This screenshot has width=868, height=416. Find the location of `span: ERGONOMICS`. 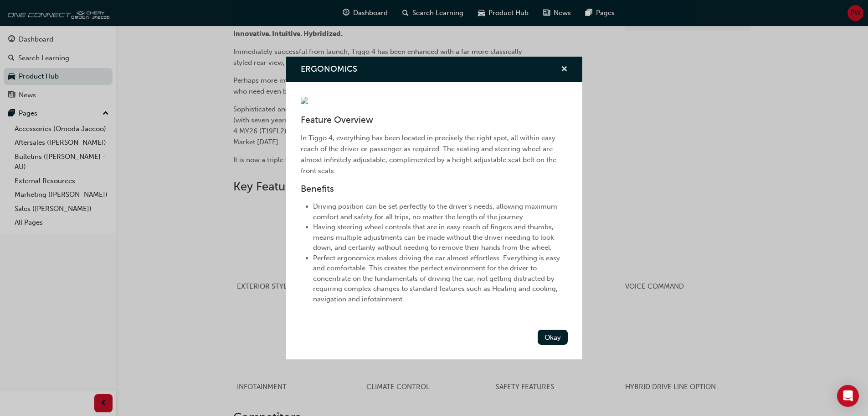

span: ERGONOMICS is located at coordinates (329, 69).